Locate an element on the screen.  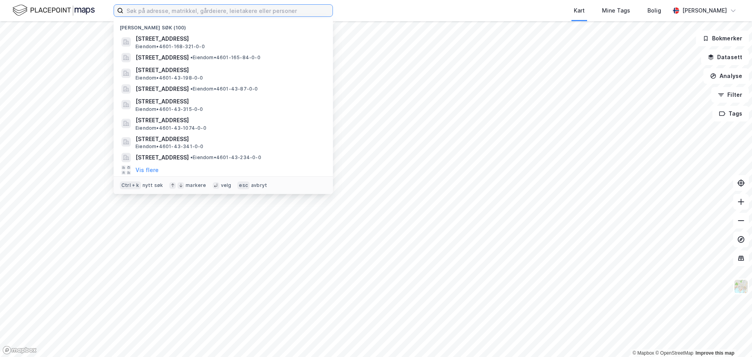
span: Eiendom • 4601-43-1074-0-0 is located at coordinates (171, 128).